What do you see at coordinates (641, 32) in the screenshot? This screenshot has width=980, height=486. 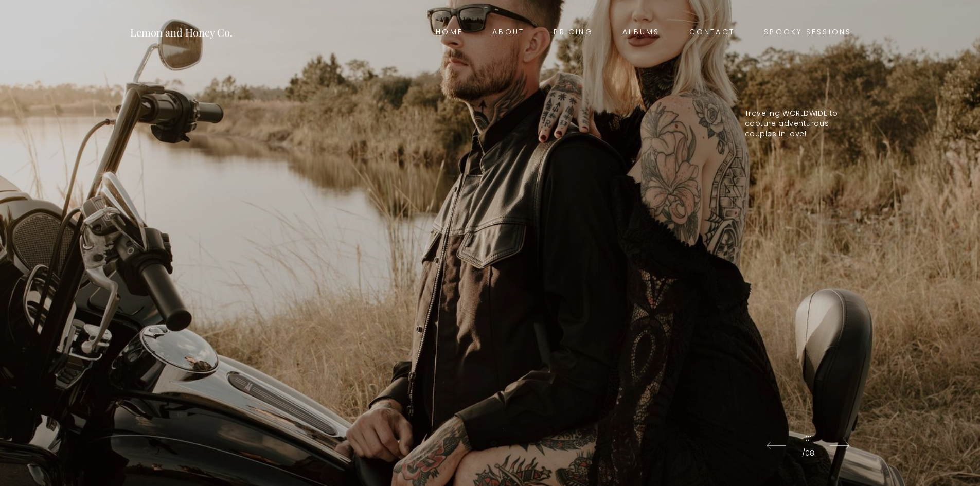 I see `a: Albums` at bounding box center [641, 32].